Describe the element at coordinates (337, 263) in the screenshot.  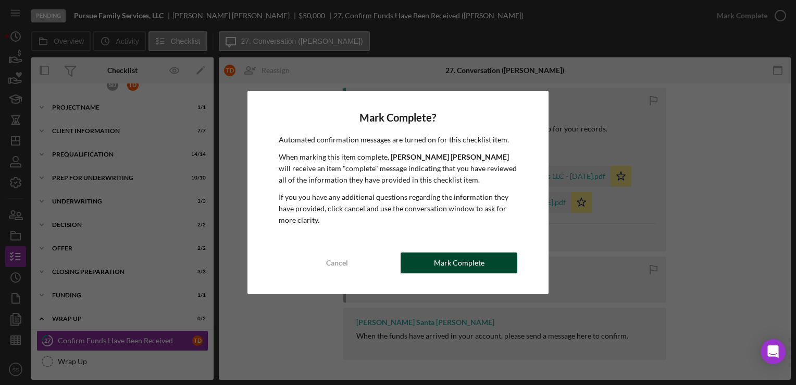
I see `div: Cancel` at that location.